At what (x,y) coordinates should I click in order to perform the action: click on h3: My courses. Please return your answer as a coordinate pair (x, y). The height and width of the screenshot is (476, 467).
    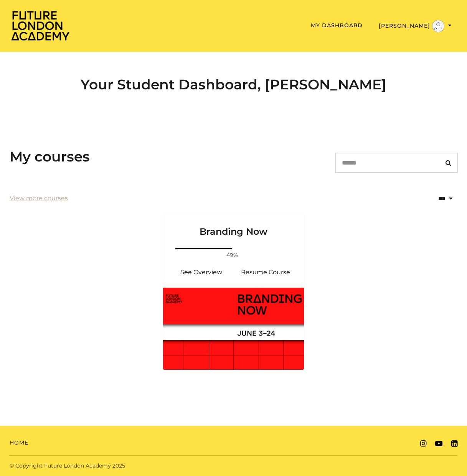
    Looking at the image, I should click on (50, 157).